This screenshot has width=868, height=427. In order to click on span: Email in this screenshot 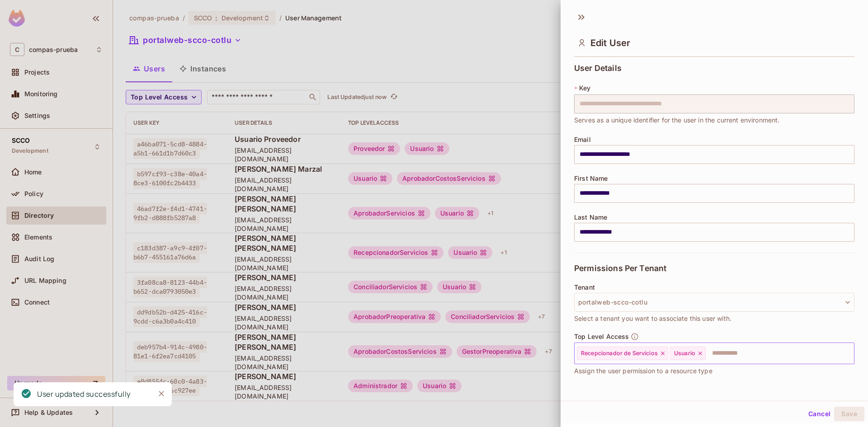, I will do `click(583, 140)`.